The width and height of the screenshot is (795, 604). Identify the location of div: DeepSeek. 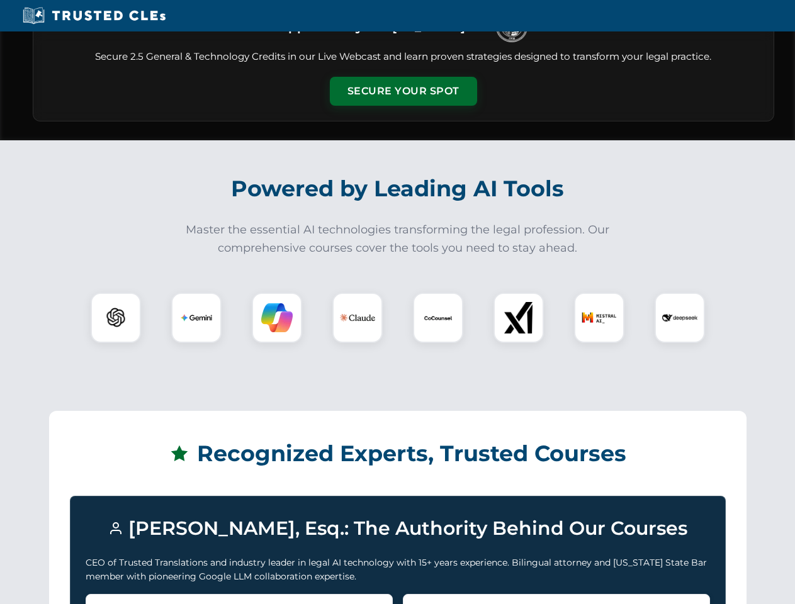
(680, 318).